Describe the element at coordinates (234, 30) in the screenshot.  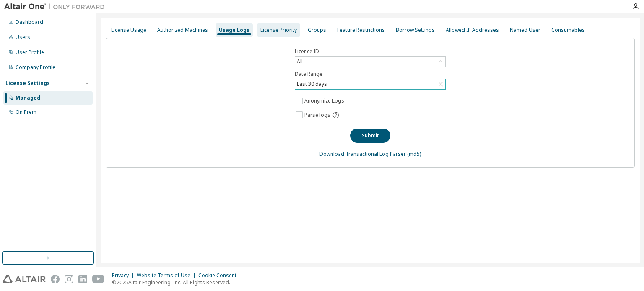
I see `div: Usage Logs` at that location.